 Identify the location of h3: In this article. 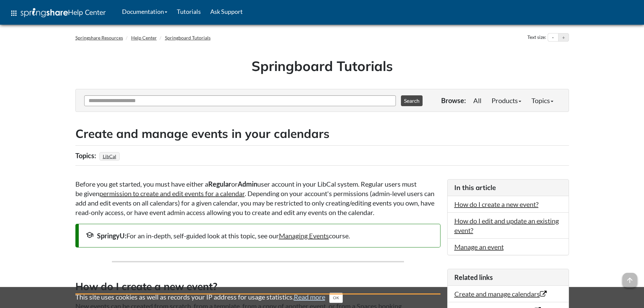
(508, 187).